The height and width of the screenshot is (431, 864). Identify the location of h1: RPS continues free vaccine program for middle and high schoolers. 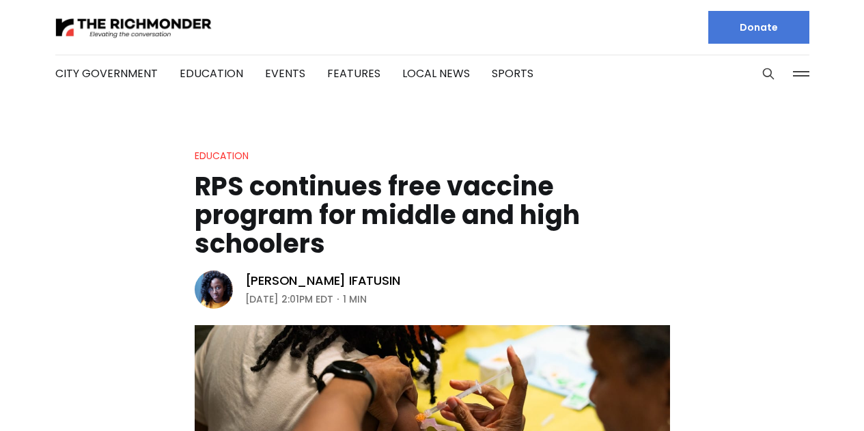
(432, 215).